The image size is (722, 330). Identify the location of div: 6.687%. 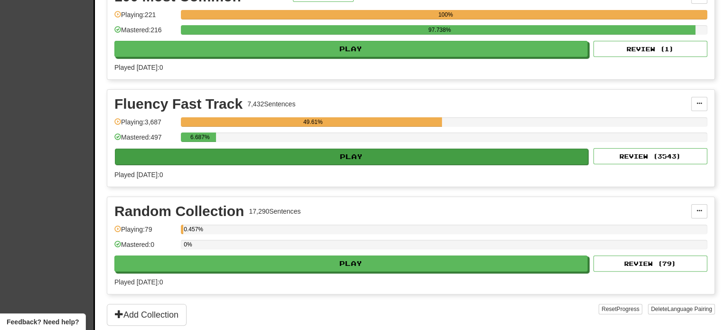
(200, 137).